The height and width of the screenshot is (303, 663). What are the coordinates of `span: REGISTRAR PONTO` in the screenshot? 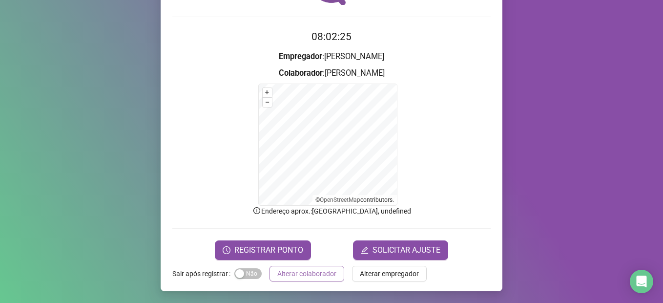 It's located at (269, 250).